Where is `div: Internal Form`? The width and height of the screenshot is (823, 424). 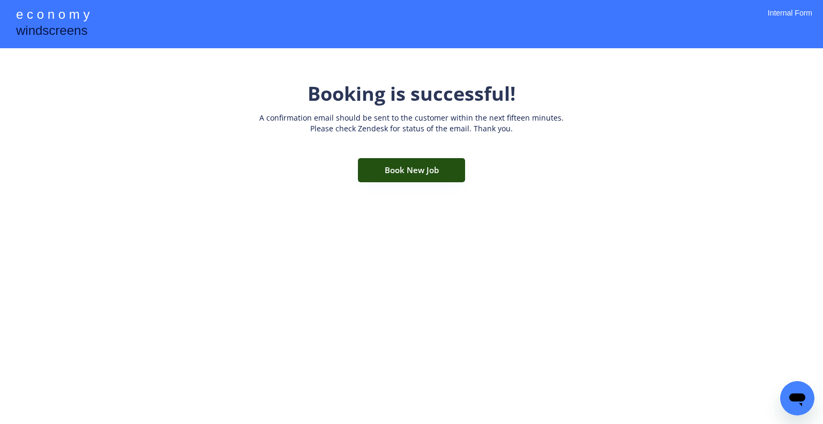 div: Internal Form is located at coordinates (790, 20).